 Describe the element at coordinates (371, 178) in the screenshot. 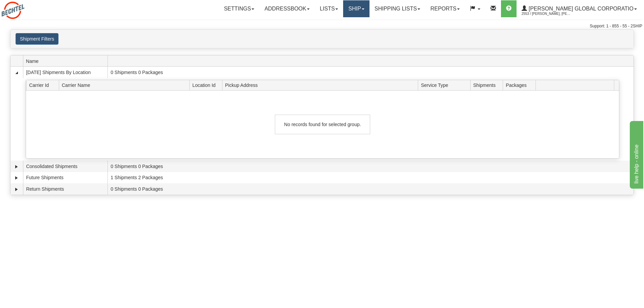

I see `td: 1 Shipments 2 Packages` at that location.